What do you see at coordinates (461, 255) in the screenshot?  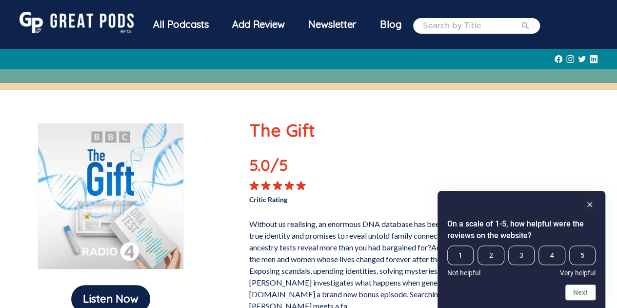 I see `span: 1` at bounding box center [461, 255].